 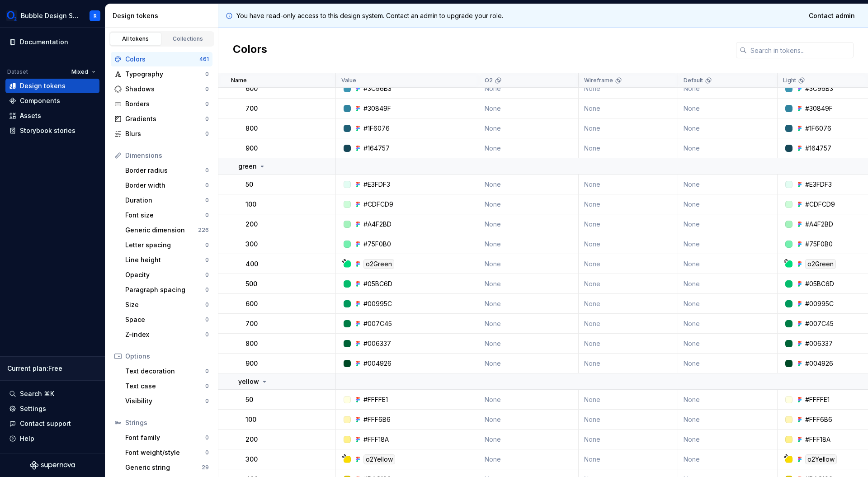 What do you see at coordinates (165, 185) in the screenshot?
I see `div: Border width` at bounding box center [165, 185].